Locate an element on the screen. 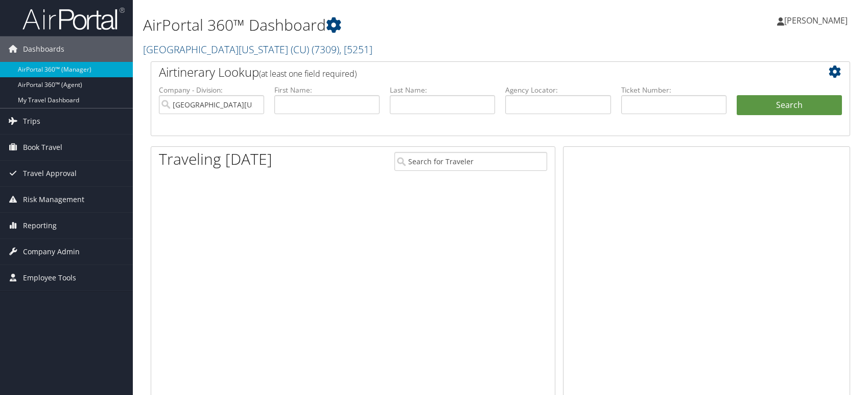  h2: Airtinerary Lookup is located at coordinates (471, 72).